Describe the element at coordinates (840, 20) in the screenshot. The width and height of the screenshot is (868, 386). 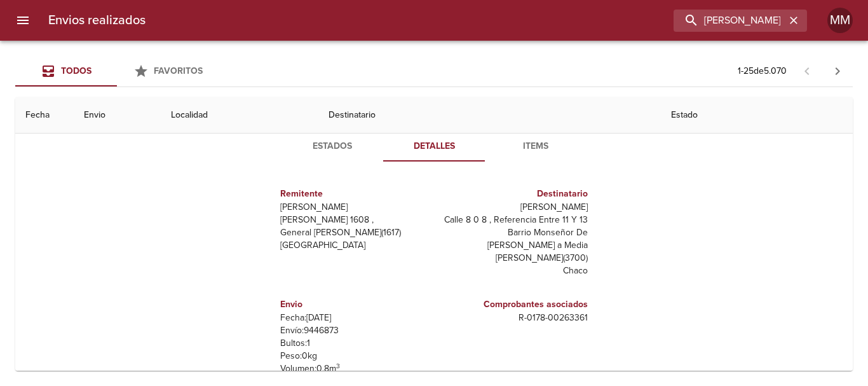
I see `div: MM` at that location.